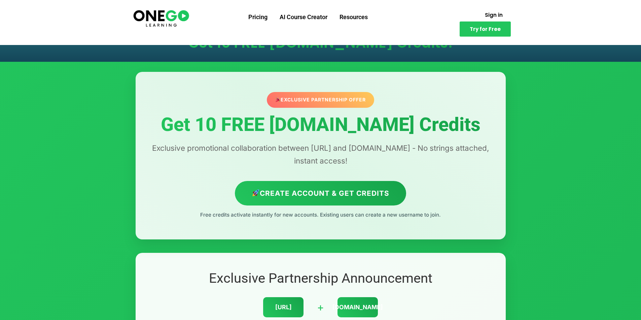 Image resolution: width=641 pixels, height=320 pixels. Describe the element at coordinates (493, 15) in the screenshot. I see `a: Sign in` at that location.